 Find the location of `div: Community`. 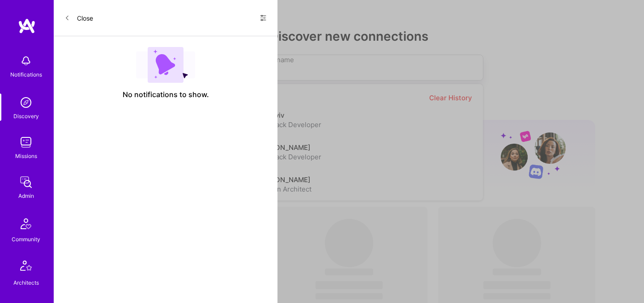

div: Community is located at coordinates (26, 239).